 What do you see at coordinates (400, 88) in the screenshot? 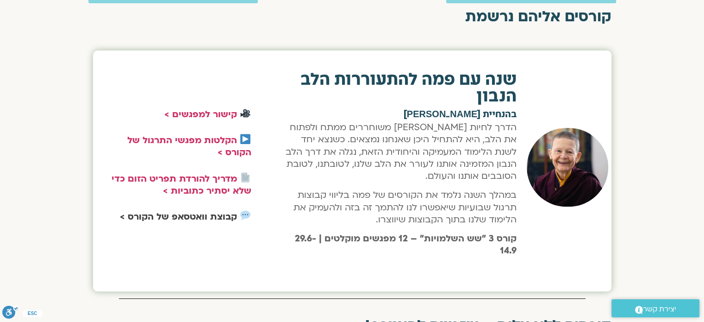
I see `h2: שנה עם פמה להתעוררות הלב הנבון` at bounding box center [400, 88].